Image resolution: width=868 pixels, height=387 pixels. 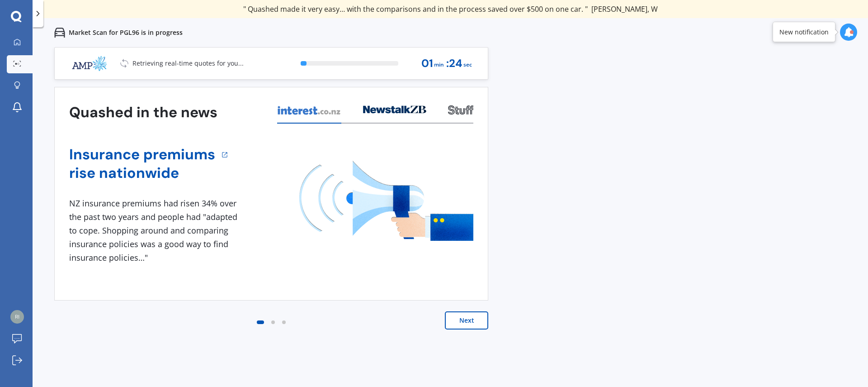 I want to click on img: media image, so click(x=386, y=200).